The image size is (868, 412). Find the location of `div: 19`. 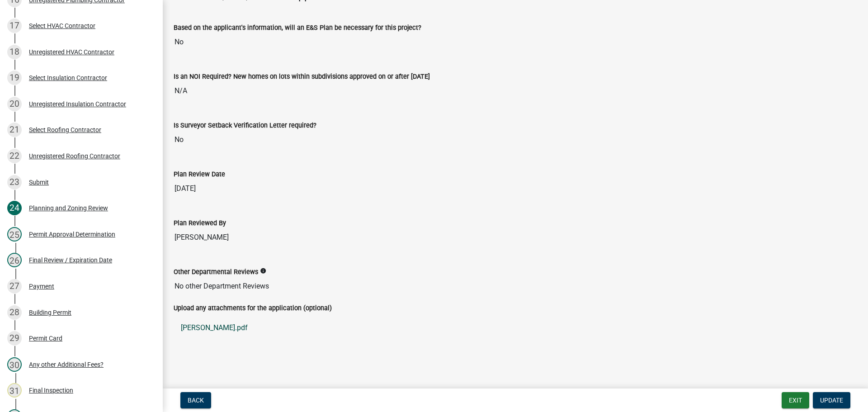

div: 19 is located at coordinates (15, 78).